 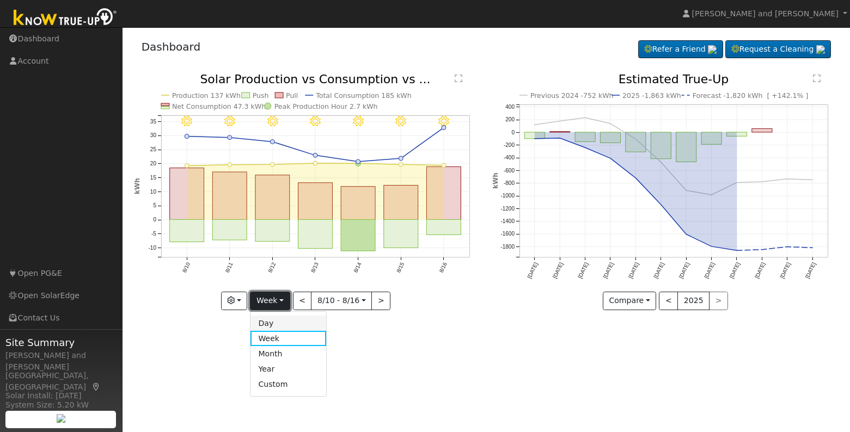 I want to click on text: 400, so click(x=510, y=107).